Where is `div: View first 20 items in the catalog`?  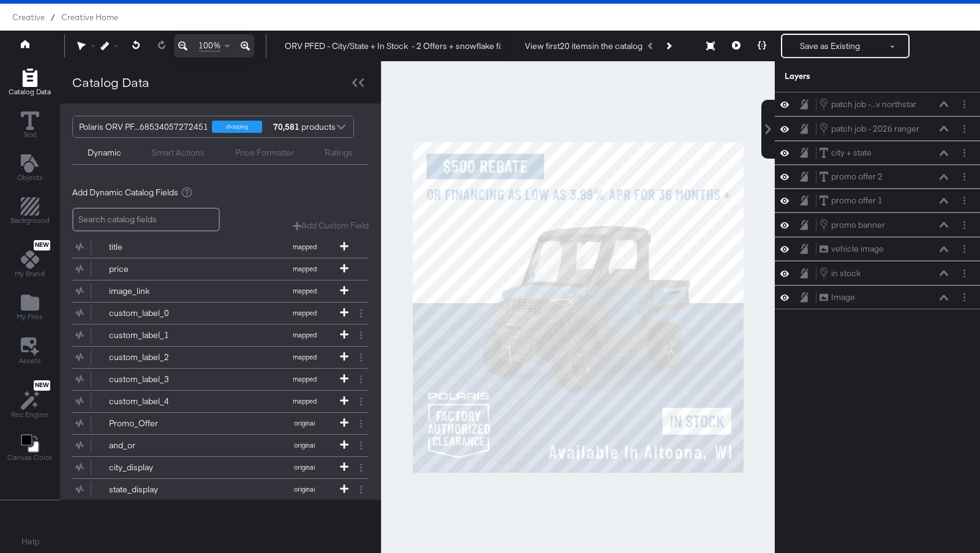 div: View first 20 items in the catalog is located at coordinates (584, 46).